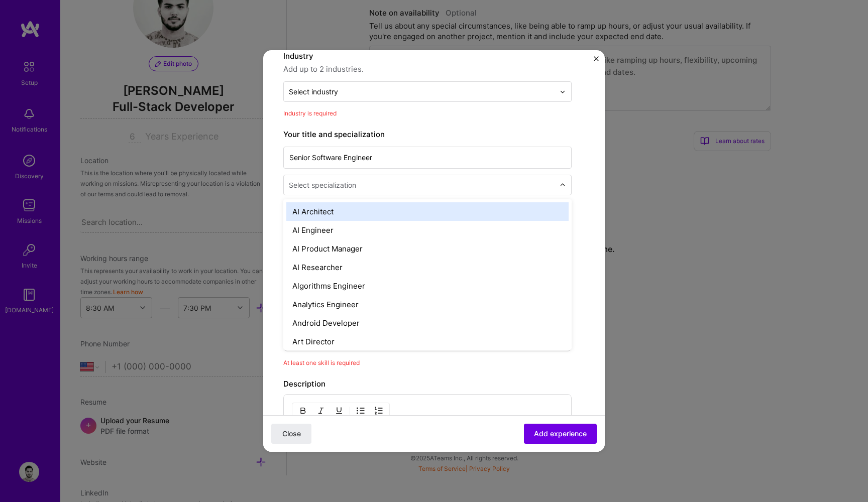  I want to click on img: UL, so click(360, 411).